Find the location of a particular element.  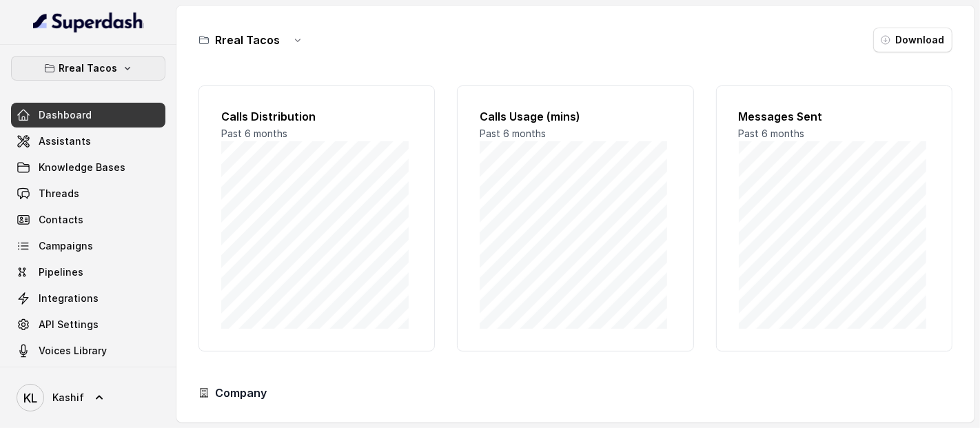

a: Assistants is located at coordinates (88, 142).